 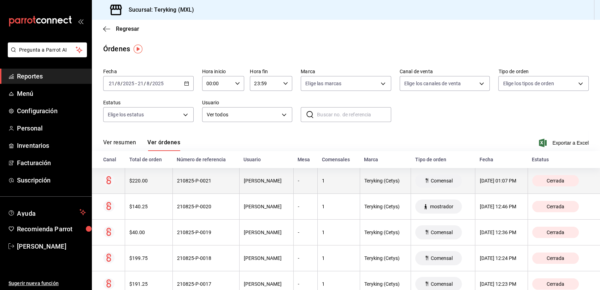 What do you see at coordinates (81, 21) in the screenshot?
I see `button: open_drawer_menu` at bounding box center [81, 21].